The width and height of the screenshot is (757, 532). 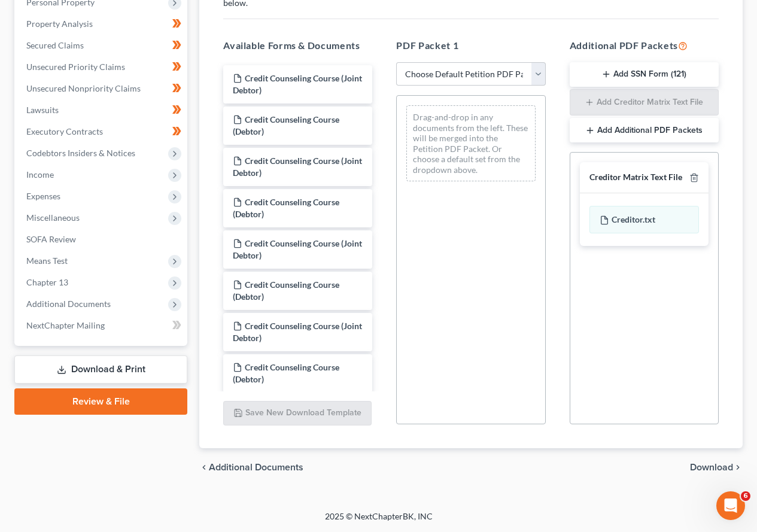 I want to click on button: Save New Download Template, so click(x=297, y=413).